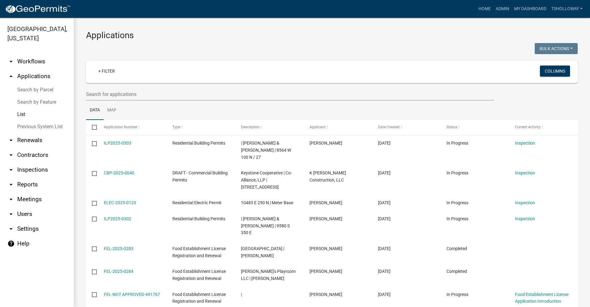  What do you see at coordinates (117, 143) in the screenshot?
I see `a: ILP2025-0303` at bounding box center [117, 143].